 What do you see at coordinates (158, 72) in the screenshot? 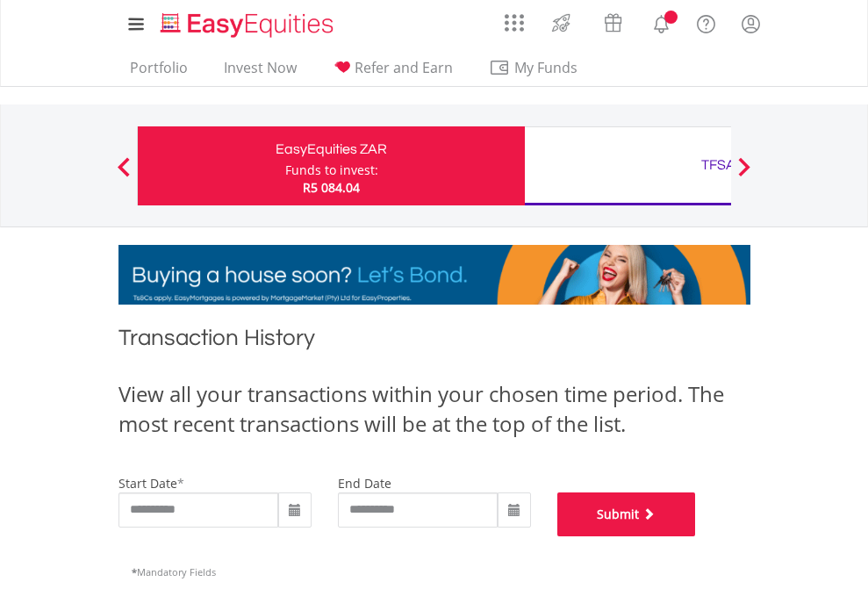
I see `a: Portfolio` at bounding box center [158, 72].